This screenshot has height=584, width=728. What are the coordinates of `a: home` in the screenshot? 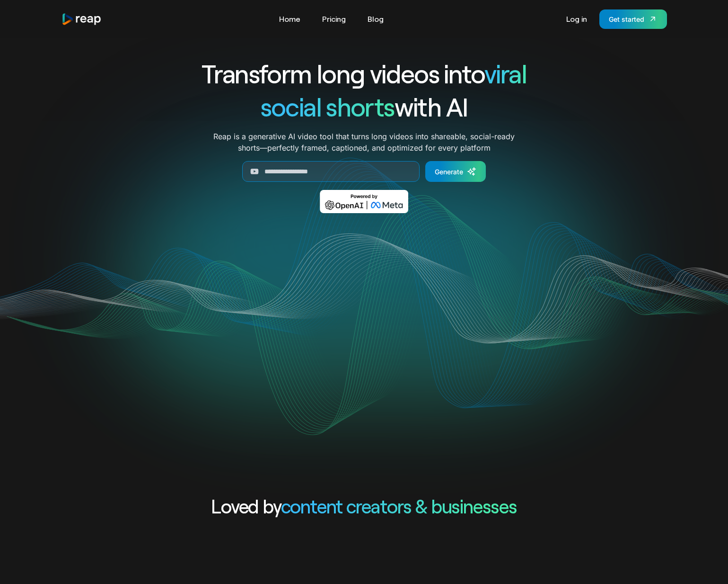 It's located at (82, 19).